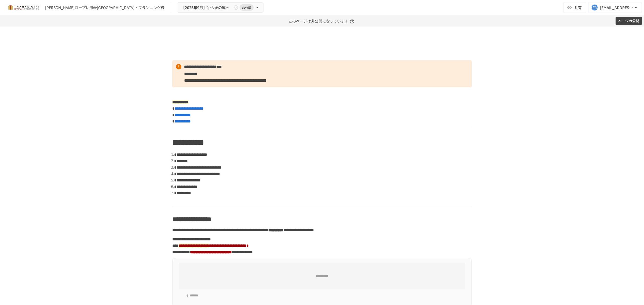 This screenshot has width=644, height=305. I want to click on button: 【2025年9月】①今後の運用についてのご案内/THANKS GIFTキックオフMTG非公開, so click(221, 8).